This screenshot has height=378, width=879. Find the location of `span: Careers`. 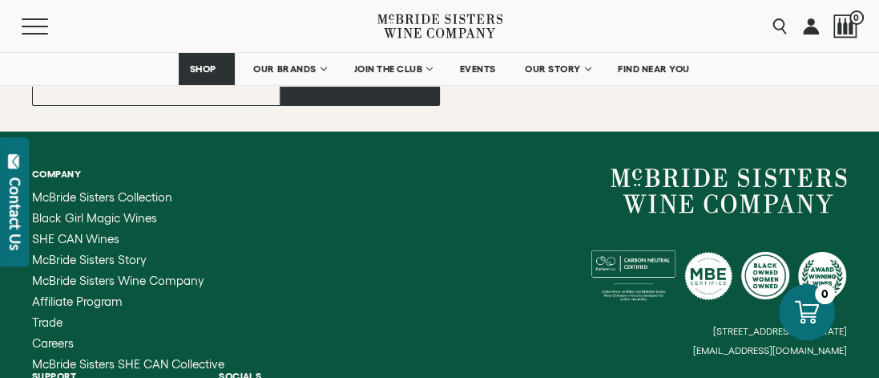

span: Careers is located at coordinates (53, 342).